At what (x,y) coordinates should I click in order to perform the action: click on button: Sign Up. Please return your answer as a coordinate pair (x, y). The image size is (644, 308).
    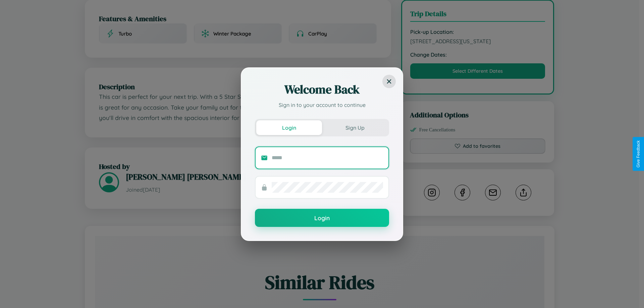
    Looking at the image, I should click on (355, 128).